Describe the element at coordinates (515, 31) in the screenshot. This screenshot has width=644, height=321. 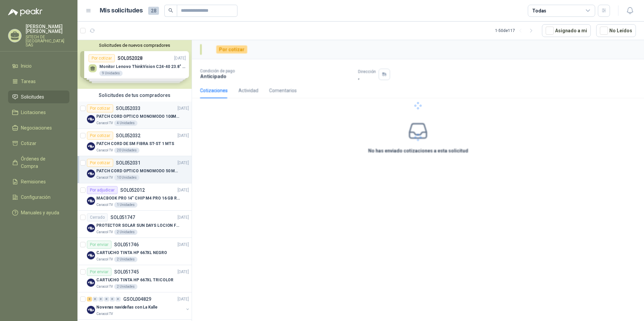
I see `div: 1 - 50 de 117` at that location.